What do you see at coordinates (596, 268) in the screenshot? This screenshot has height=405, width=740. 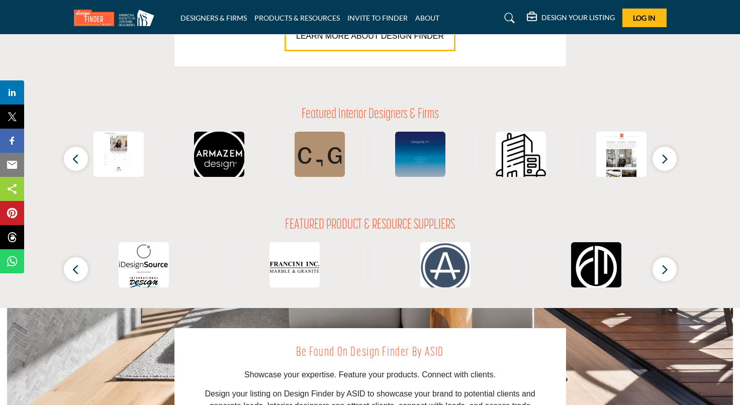 I see `img: Fordham Marble Company` at bounding box center [596, 268].